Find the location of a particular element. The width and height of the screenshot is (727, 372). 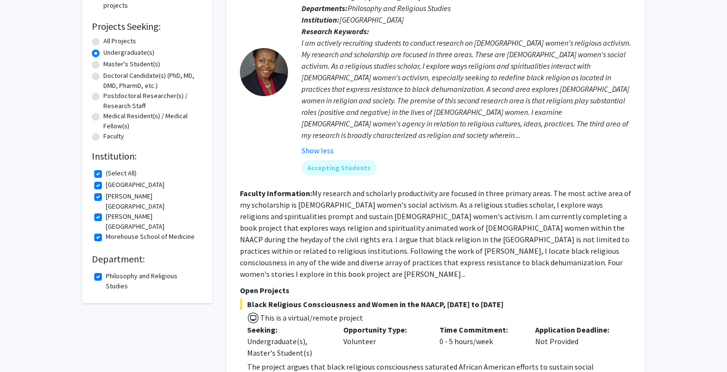

b: Research Keywords: is located at coordinates (335, 31).